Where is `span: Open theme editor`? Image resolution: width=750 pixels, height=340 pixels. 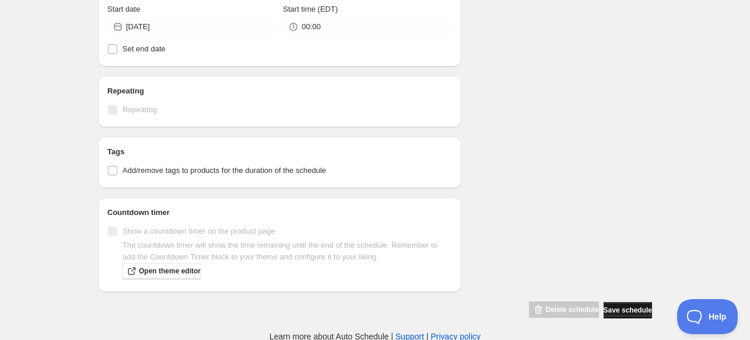
span: Open theme editor is located at coordinates (170, 271).